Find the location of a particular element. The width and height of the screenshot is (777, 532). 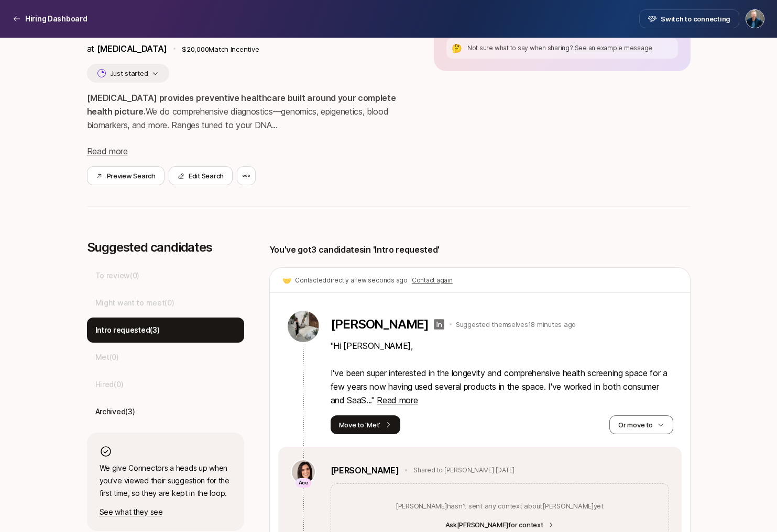

p: at is located at coordinates (127, 49).